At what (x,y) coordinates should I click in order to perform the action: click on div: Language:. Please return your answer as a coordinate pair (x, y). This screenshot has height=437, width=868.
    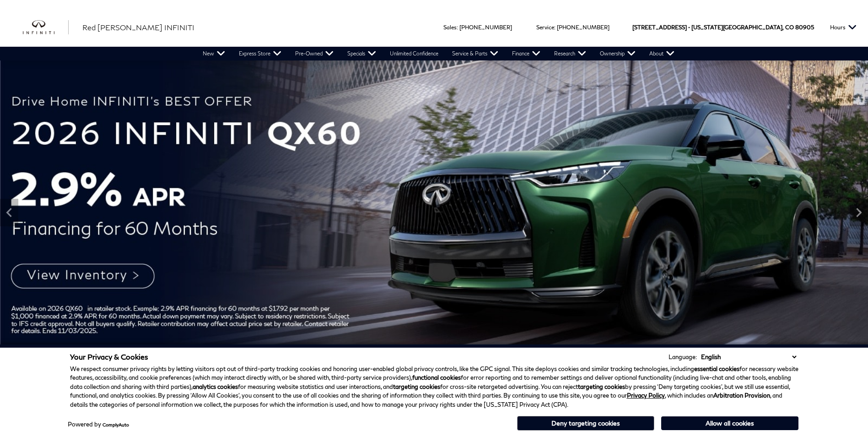
    Looking at the image, I should click on (683, 357).